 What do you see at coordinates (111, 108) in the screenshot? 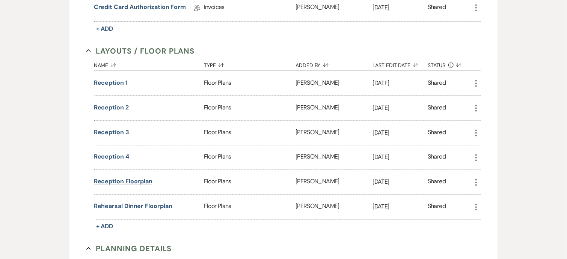
I see `button: Reception 2` at bounding box center [111, 108].